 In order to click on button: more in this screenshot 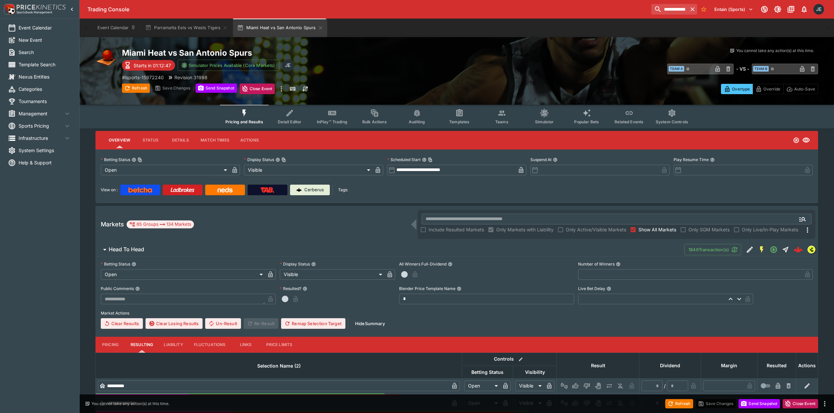, I will do `click(825, 404)`.